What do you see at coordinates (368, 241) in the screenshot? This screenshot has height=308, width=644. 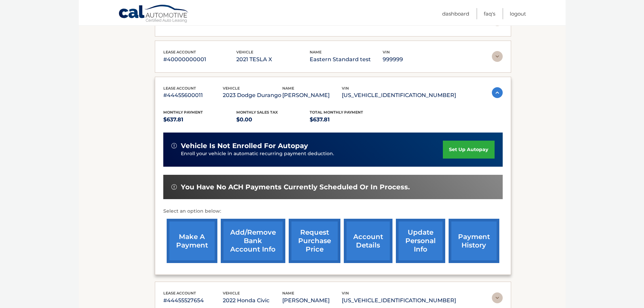 I see `a: account details` at bounding box center [368, 241].